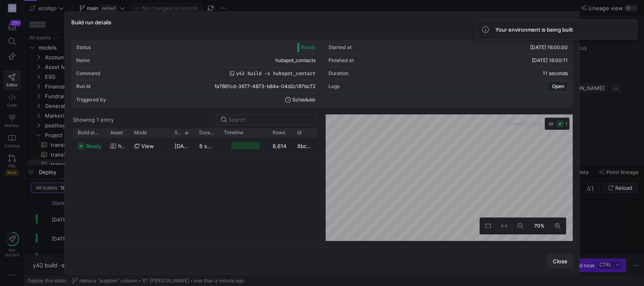  Describe the element at coordinates (276, 73) in the screenshot. I see `span: y42 build -s hubspot_contact` at that location.